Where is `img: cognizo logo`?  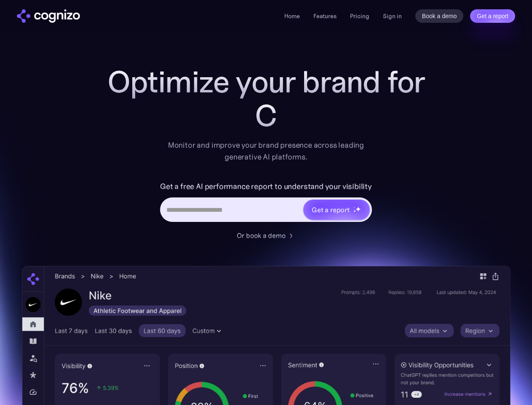
img: cognizo logo is located at coordinates (48, 16).